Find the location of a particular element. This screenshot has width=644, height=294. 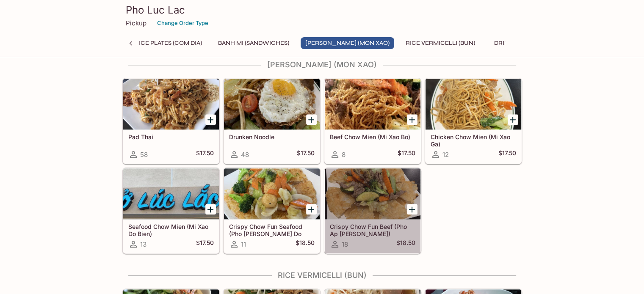

div: Pad Thai is located at coordinates (171, 104).